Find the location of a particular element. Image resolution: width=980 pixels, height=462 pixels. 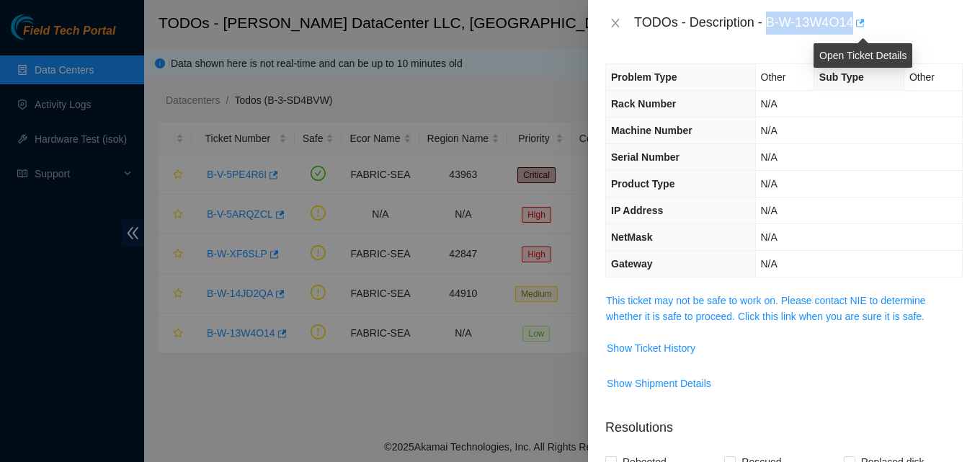

div: Open Ticket Details is located at coordinates (863, 56).